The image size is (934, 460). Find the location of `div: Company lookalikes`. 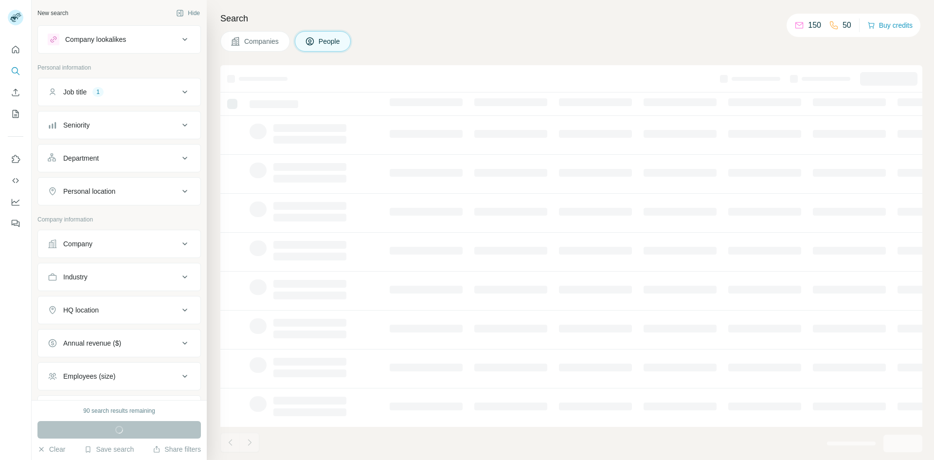

div: Company lookalikes is located at coordinates (95, 39).